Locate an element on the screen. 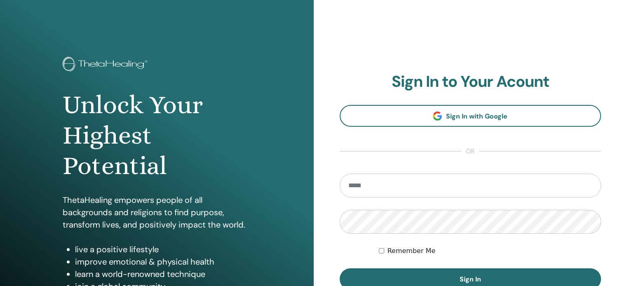 This screenshot has height=286, width=627. span: Sign In with Google is located at coordinates (476, 116).